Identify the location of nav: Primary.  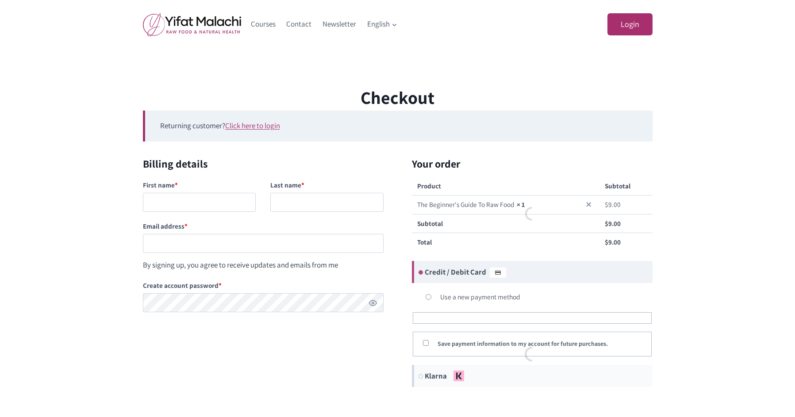
(324, 24).